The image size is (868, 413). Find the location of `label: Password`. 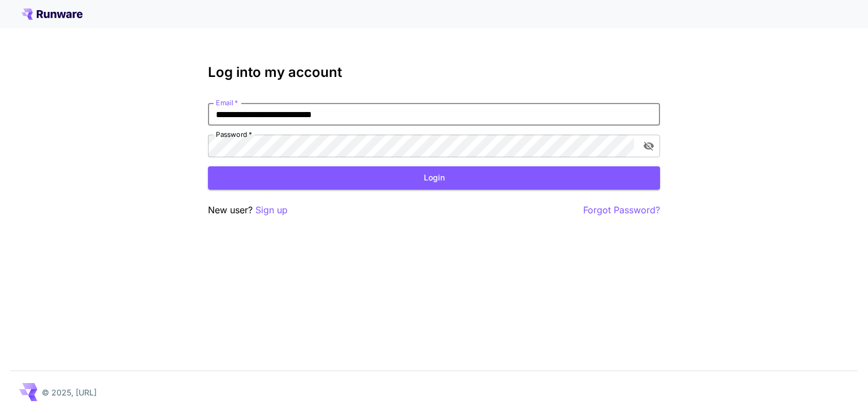

label: Password is located at coordinates (234, 134).